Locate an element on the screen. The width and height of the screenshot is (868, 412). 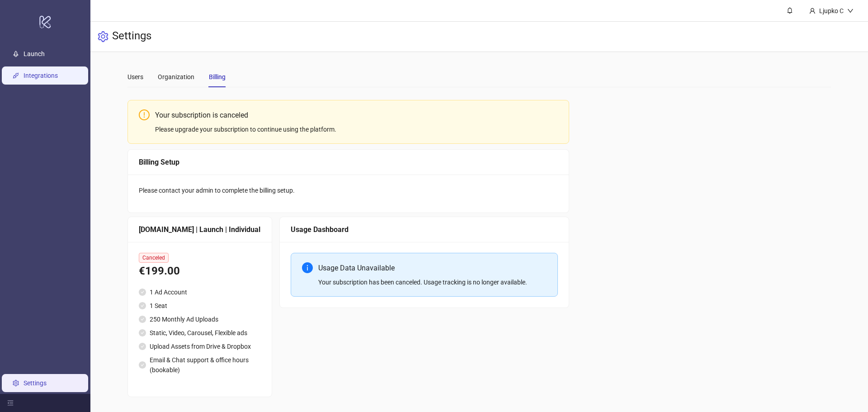
div: Please upgrade your subscription to continue using the platform. is located at coordinates (357, 129).